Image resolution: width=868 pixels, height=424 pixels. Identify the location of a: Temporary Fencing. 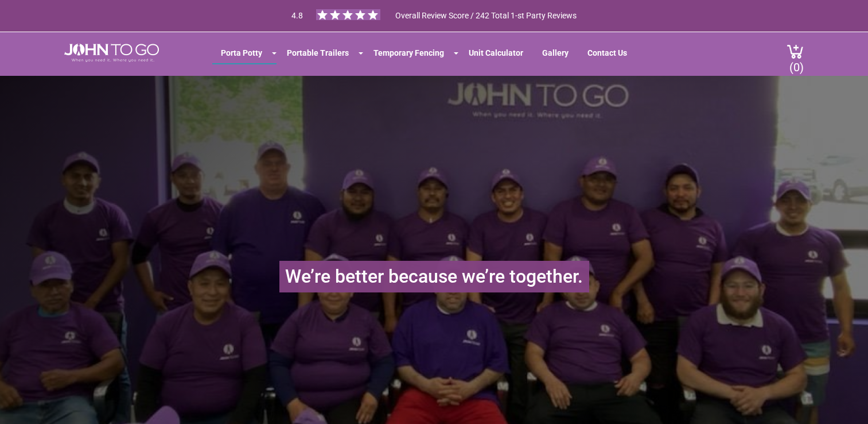
(409, 53).